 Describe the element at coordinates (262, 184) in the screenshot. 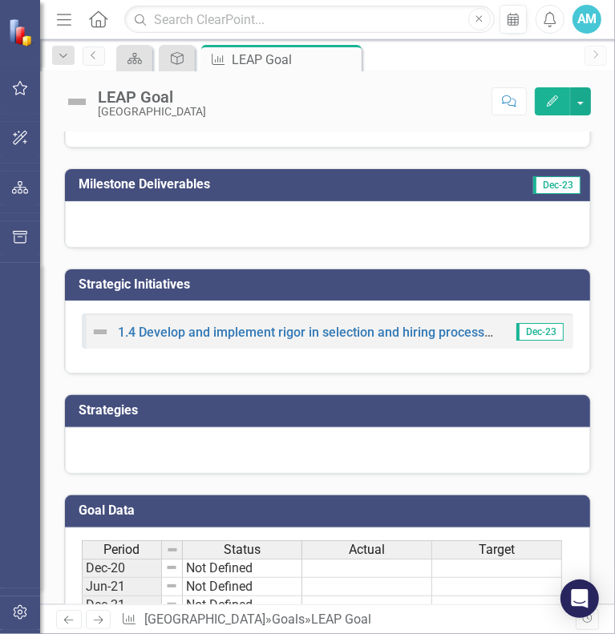

I see `h3: Milestone Deliverables` at that location.